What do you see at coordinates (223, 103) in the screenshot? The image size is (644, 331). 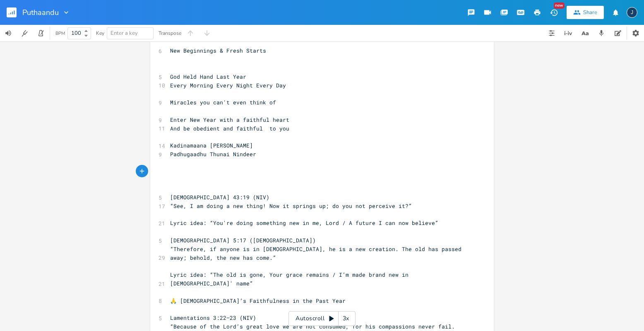 I see `span: Miracles you can't even think of` at bounding box center [223, 103].